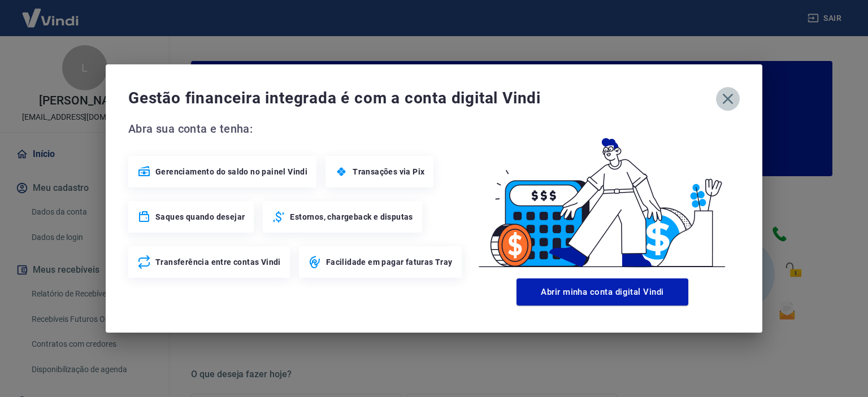  What do you see at coordinates (231, 172) in the screenshot?
I see `span: Gerenciamento do saldo no painel Vindi` at bounding box center [231, 172].